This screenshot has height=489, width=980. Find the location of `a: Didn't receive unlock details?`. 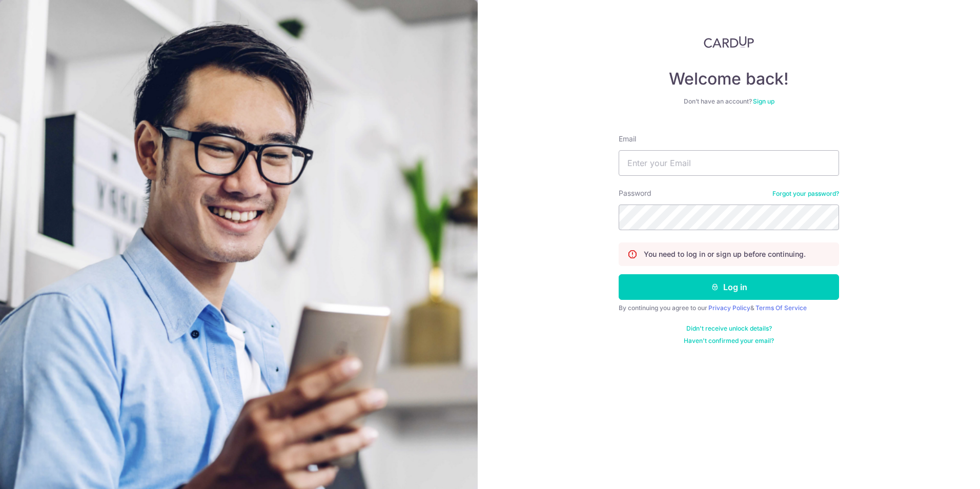

a: Didn't receive unlock details? is located at coordinates (729, 329).